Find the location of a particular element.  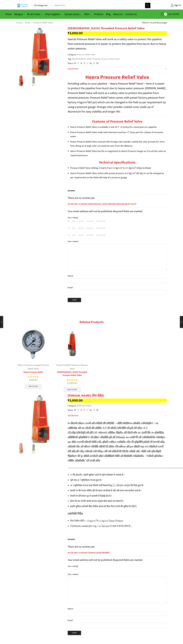

bdi: 500.00 is located at coordinates (33, 380).